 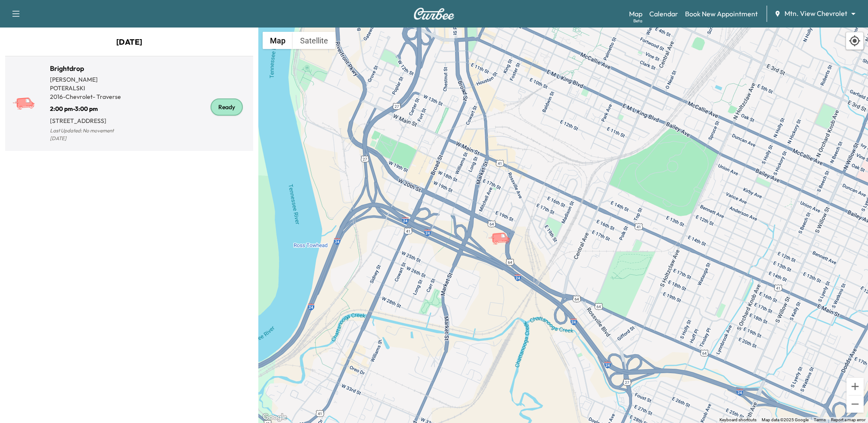 What do you see at coordinates (227, 107) in the screenshot?
I see `div: Ready` at bounding box center [227, 107].